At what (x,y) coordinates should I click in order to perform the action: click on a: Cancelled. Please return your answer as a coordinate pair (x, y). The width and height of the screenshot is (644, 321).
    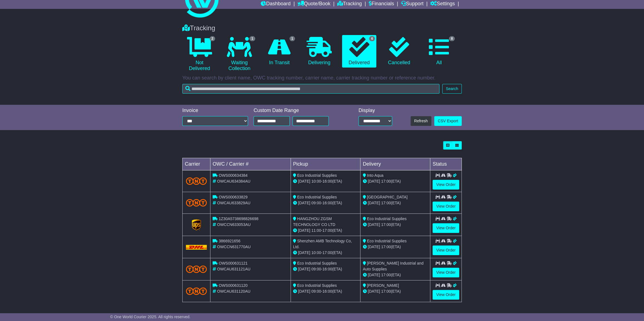
    Looking at the image, I should click on (399, 52).